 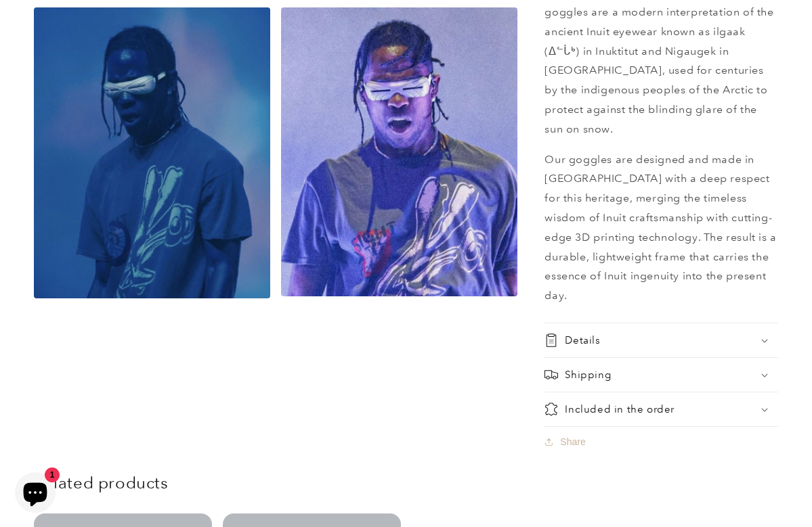 I want to click on summary: Details, so click(x=661, y=340).